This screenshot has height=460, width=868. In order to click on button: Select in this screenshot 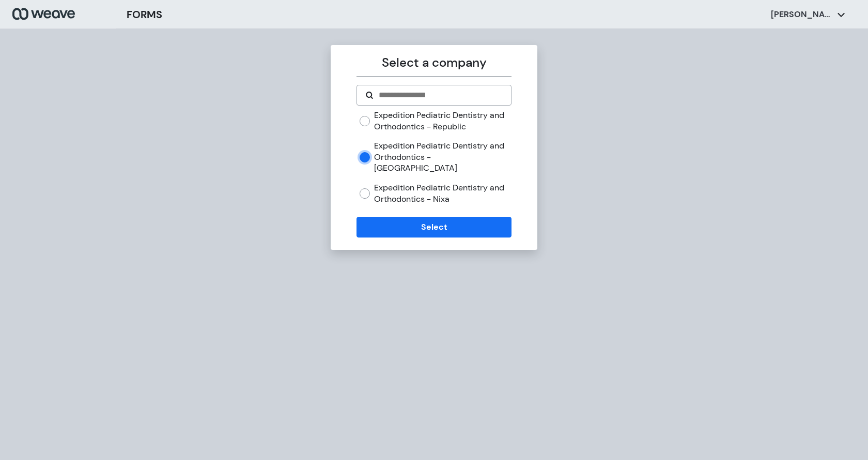, I will do `click(434, 228)`.